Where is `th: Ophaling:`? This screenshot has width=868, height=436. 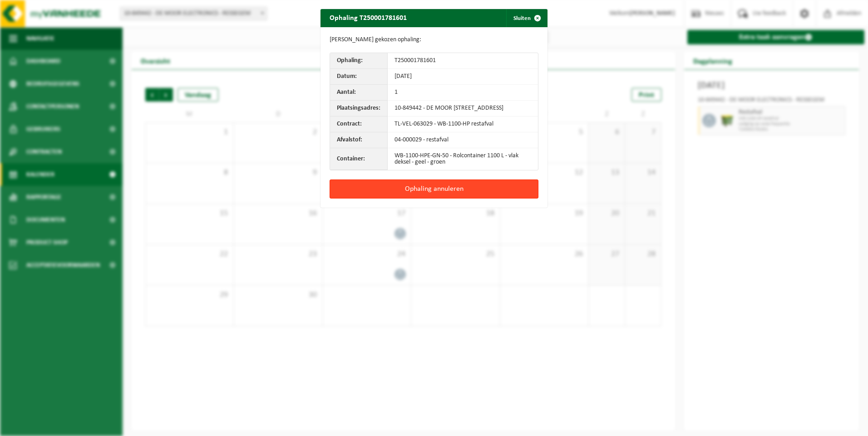 th: Ophaling: is located at coordinates (358, 61).